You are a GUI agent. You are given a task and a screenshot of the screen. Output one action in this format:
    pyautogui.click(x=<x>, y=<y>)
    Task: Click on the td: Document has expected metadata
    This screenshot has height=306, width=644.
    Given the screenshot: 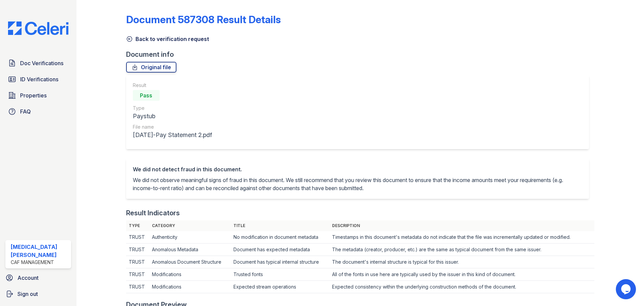 What is the action you would take?
    pyautogui.click(x=280, y=249)
    